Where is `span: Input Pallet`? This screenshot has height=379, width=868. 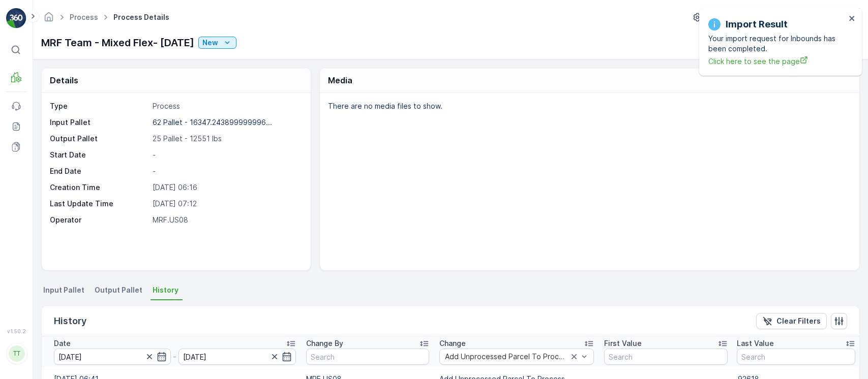
span: Input Pallet is located at coordinates (63, 290).